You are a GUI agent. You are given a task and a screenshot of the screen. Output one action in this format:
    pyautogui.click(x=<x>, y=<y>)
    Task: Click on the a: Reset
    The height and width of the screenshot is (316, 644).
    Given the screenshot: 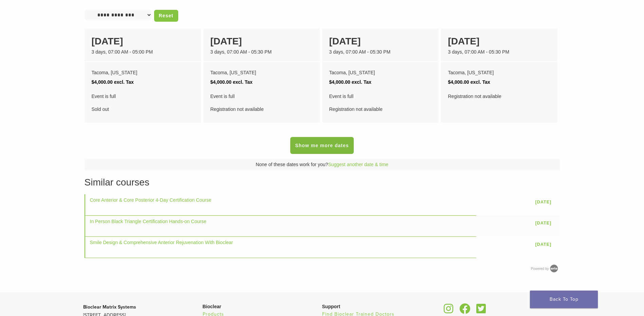 What is the action you would take?
    pyautogui.click(x=166, y=15)
    